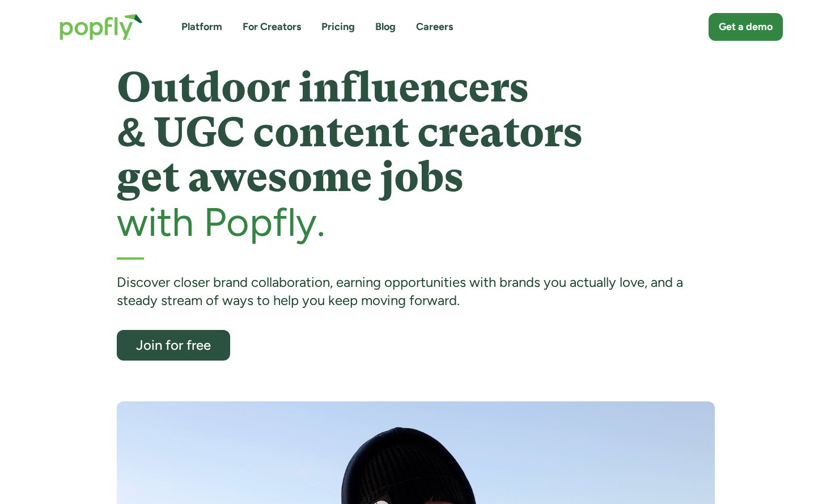 The height and width of the screenshot is (504, 831). I want to click on div: Get a demo, so click(746, 27).